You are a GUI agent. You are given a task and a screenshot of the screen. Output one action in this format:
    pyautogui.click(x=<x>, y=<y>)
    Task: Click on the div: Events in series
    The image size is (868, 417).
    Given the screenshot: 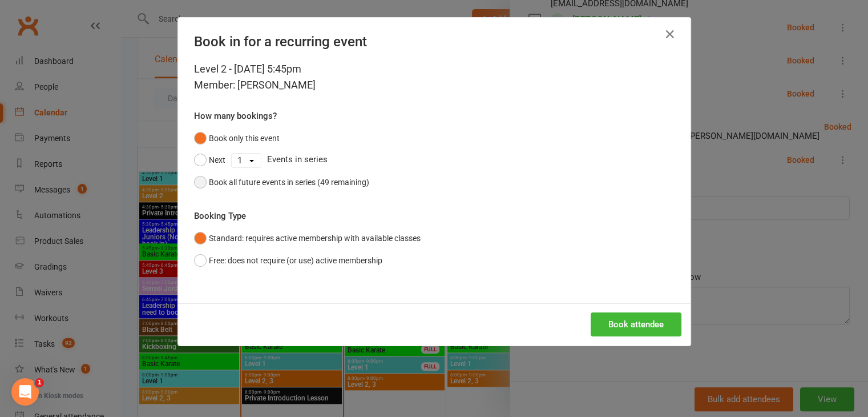 What is the action you would take?
    pyautogui.click(x=434, y=160)
    